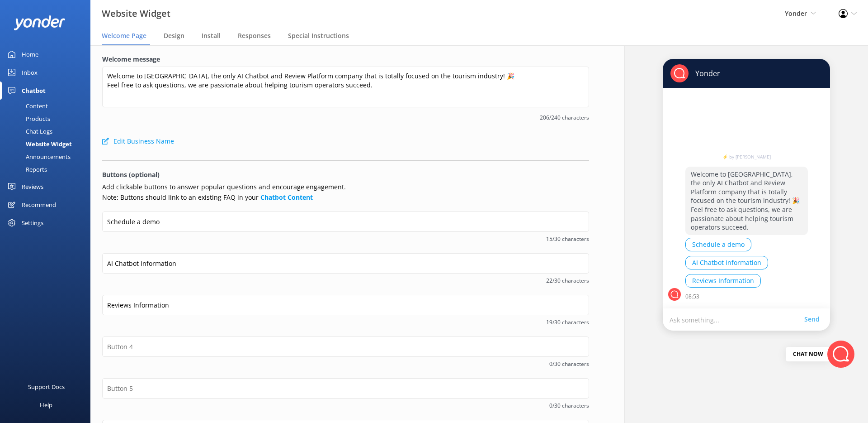 This screenshot has height=423, width=868. Describe the element at coordinates (796, 13) in the screenshot. I see `span: Yonder` at that location.